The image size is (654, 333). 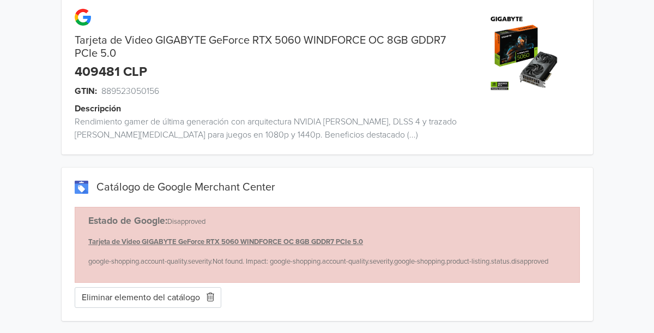 I want to click on span: GTIN:, so click(x=86, y=91).